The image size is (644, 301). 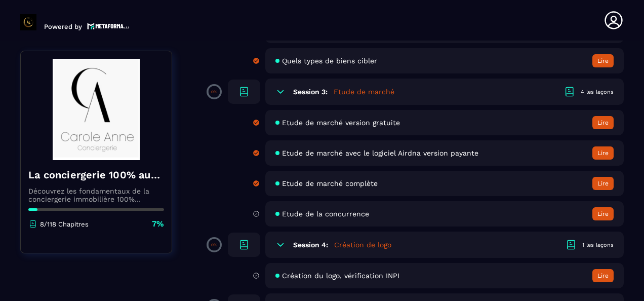 What do you see at coordinates (96, 175) in the screenshot?
I see `h4: La conciergerie 100% automatisée` at bounding box center [96, 175].